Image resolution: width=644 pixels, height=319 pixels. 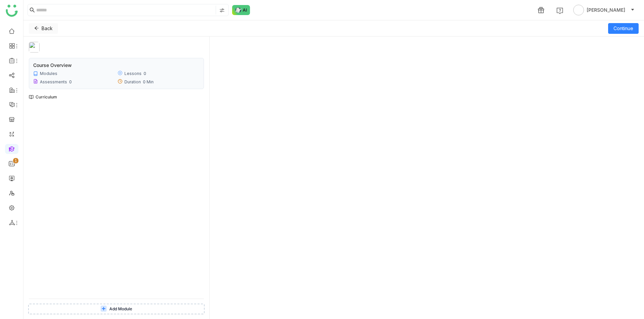 I want to click on button: Add Module, so click(x=116, y=309).